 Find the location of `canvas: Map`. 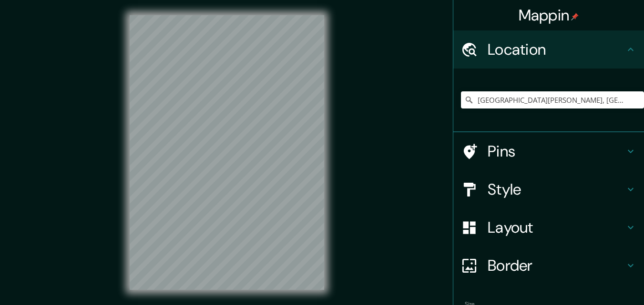

canvas: Map is located at coordinates (227, 152).